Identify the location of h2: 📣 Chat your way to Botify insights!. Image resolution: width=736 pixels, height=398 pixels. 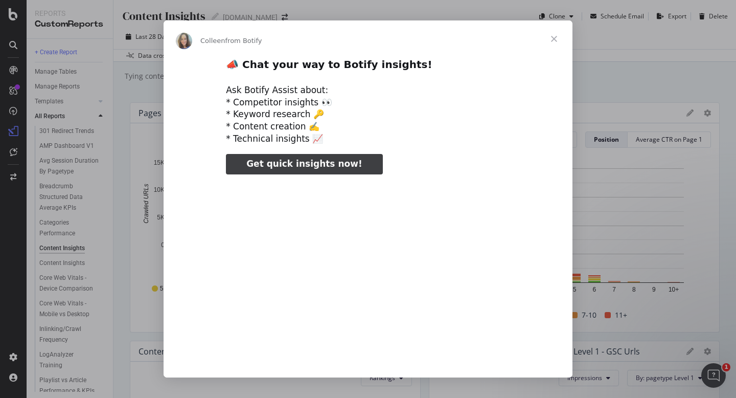
(368, 67).